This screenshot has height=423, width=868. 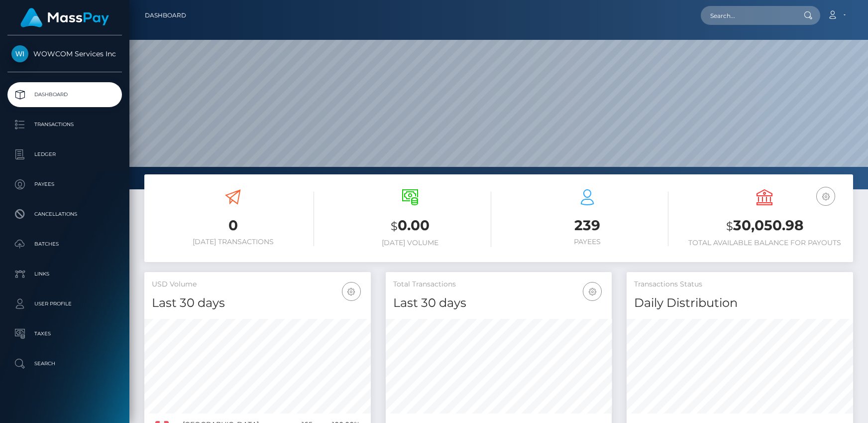 What do you see at coordinates (65, 244) in the screenshot?
I see `a: Batches` at bounding box center [65, 244].